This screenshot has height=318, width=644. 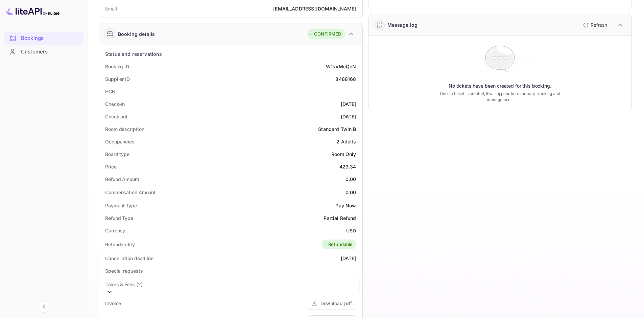 What do you see at coordinates (129, 258) in the screenshot?
I see `div: Cancellation deadline` at bounding box center [129, 258].